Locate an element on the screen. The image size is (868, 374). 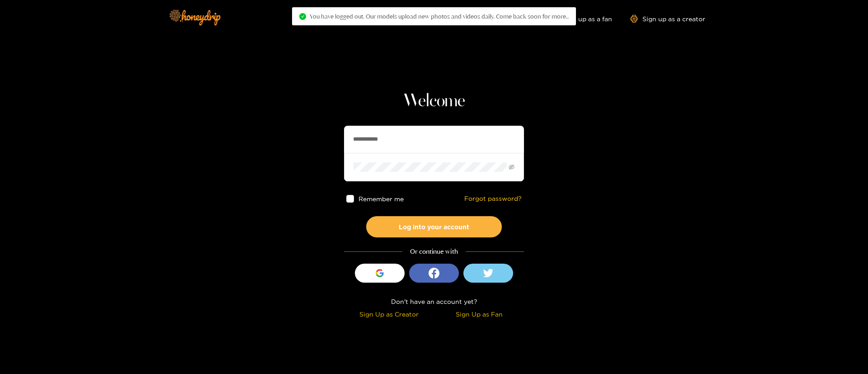
a: Sign up as a creator is located at coordinates (668, 18).